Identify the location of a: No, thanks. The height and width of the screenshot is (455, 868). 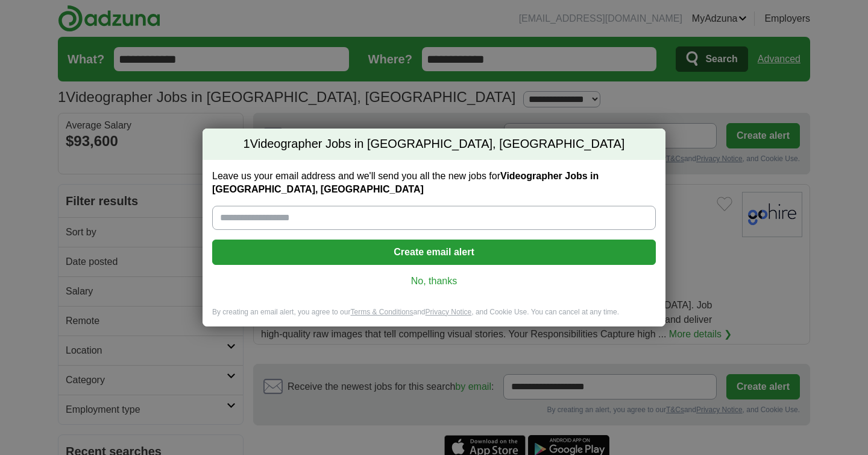
(434, 281).